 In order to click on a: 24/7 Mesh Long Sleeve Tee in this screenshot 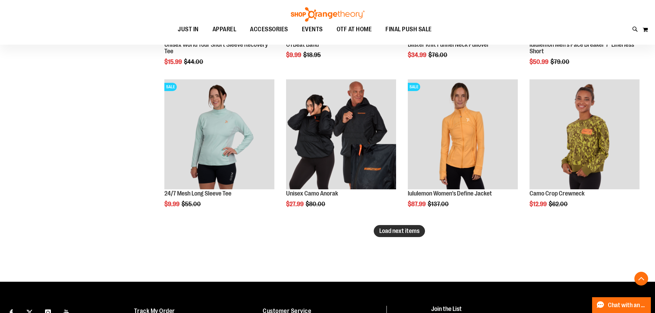, I will do `click(198, 194)`.